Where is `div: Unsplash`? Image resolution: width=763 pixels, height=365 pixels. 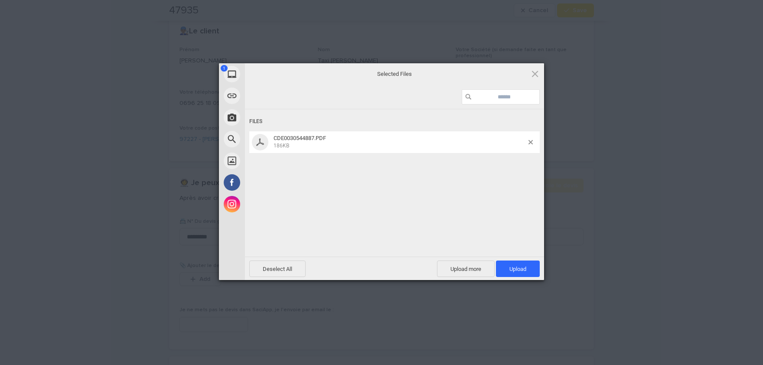
div: Unsplash is located at coordinates (271, 161).